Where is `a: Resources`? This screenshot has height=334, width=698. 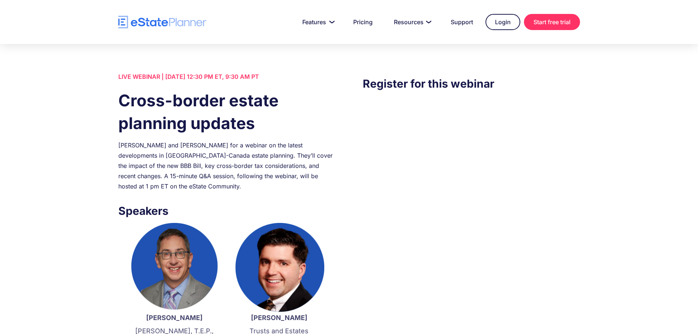 a: Resources is located at coordinates (411, 22).